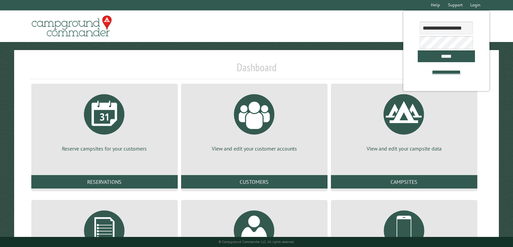 The width and height of the screenshot is (513, 247). Describe the element at coordinates (254, 121) in the screenshot. I see `a: View and edit your customer accounts` at that location.